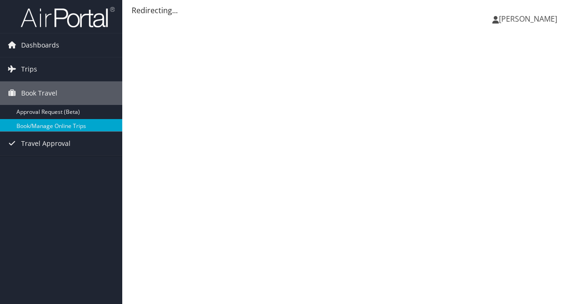  What do you see at coordinates (39, 93) in the screenshot?
I see `span: Book Travel` at bounding box center [39, 93].